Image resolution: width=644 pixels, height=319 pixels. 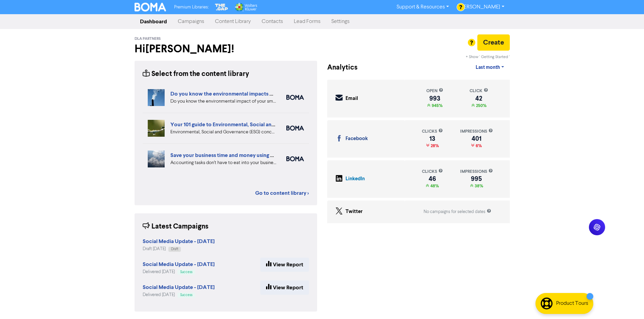 I want to click on div: 13, so click(x=432, y=139).